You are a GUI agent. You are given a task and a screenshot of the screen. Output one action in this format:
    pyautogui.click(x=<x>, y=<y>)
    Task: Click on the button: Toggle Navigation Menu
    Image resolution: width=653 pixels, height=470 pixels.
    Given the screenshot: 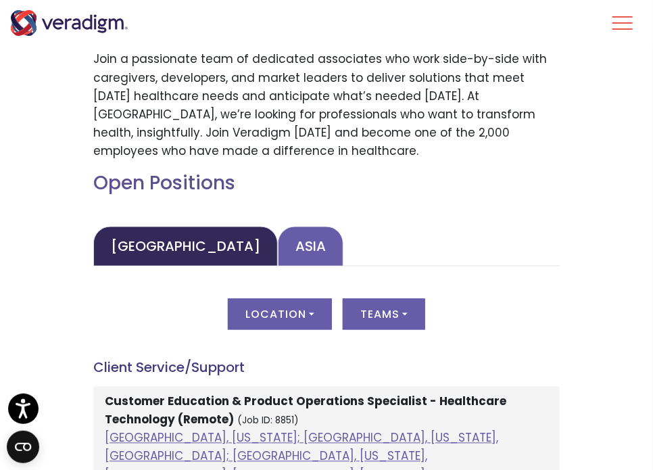 What is the action you would take?
    pyautogui.click(x=622, y=23)
    